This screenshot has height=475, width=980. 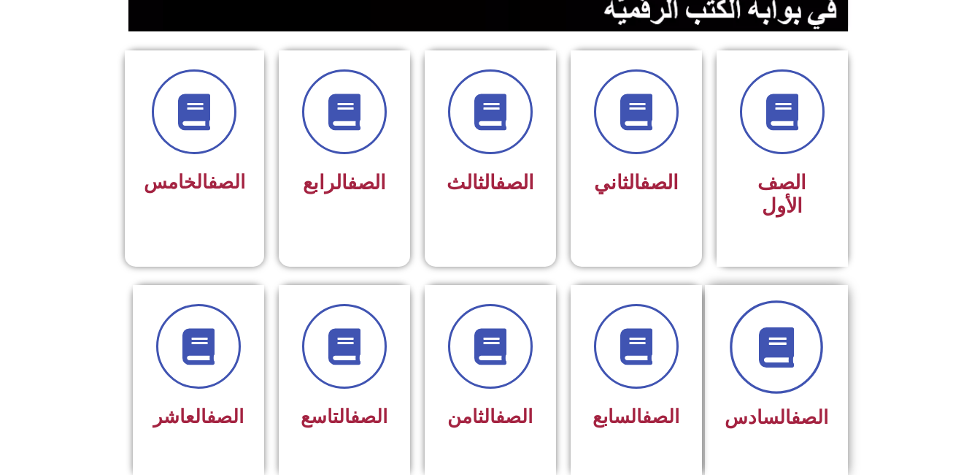 I want to click on span: الثامن, so click(x=490, y=416).